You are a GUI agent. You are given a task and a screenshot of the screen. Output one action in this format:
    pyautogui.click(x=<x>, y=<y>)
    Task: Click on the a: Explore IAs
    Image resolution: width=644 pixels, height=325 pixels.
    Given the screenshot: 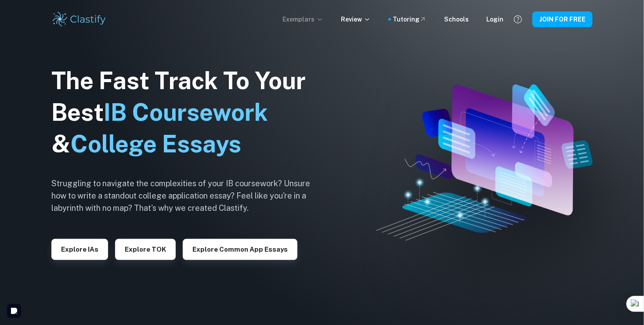 What is the action you would take?
    pyautogui.click(x=79, y=248)
    